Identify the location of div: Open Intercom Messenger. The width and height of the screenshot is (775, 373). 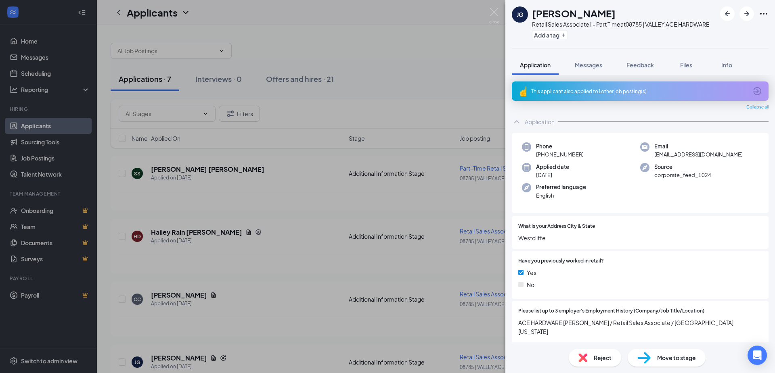
(757, 356).